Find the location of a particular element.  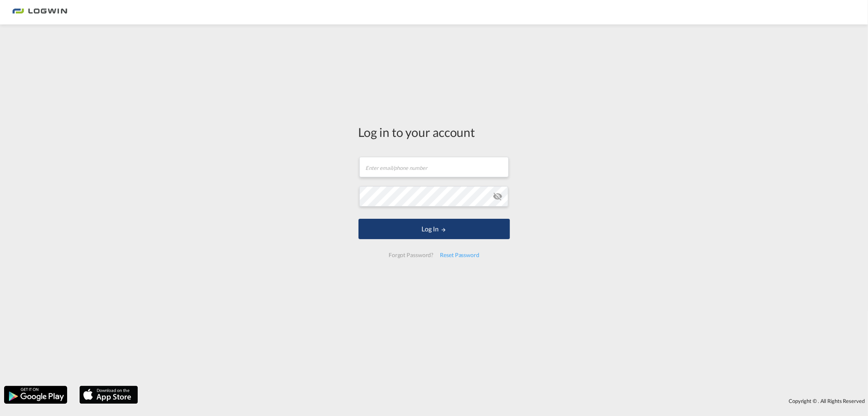

button: LOGIN is located at coordinates (434, 229).